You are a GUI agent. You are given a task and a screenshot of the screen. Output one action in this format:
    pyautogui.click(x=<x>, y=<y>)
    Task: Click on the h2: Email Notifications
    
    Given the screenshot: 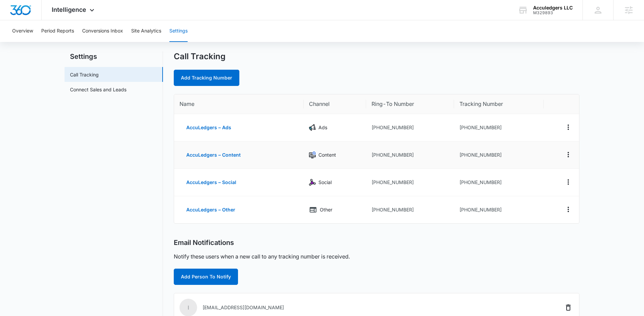 What is the action you would take?
    pyautogui.click(x=204, y=243)
    